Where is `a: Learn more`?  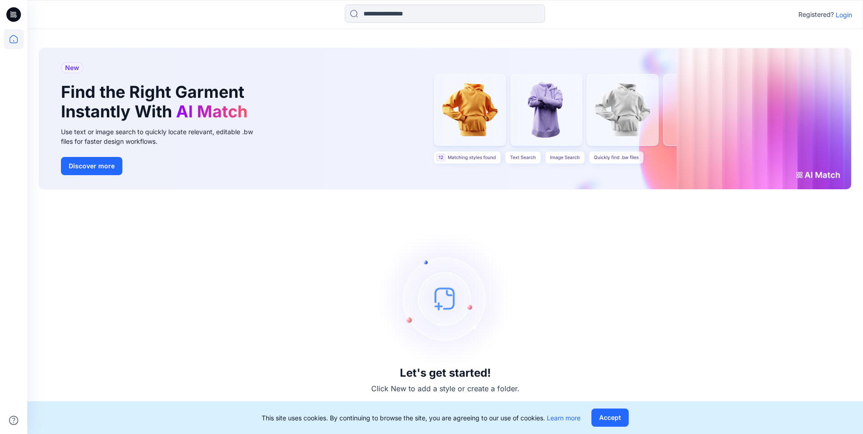 a: Learn more is located at coordinates (564, 418).